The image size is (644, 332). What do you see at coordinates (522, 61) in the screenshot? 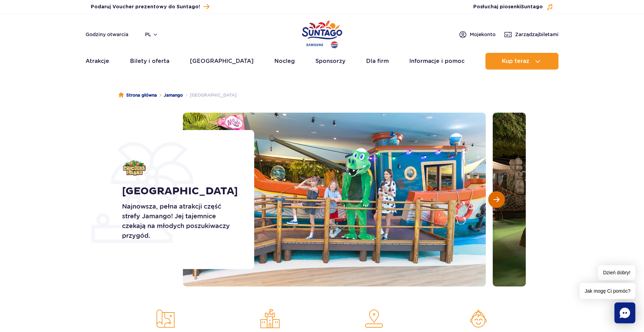
I see `button: Kup teraz` at bounding box center [522, 61].